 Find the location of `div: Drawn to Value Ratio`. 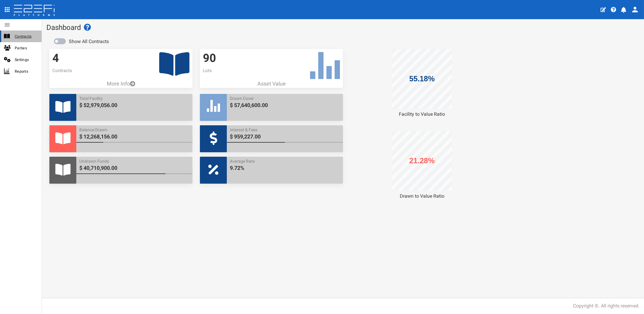

div: Drawn to Value Ratio is located at coordinates (422, 196).